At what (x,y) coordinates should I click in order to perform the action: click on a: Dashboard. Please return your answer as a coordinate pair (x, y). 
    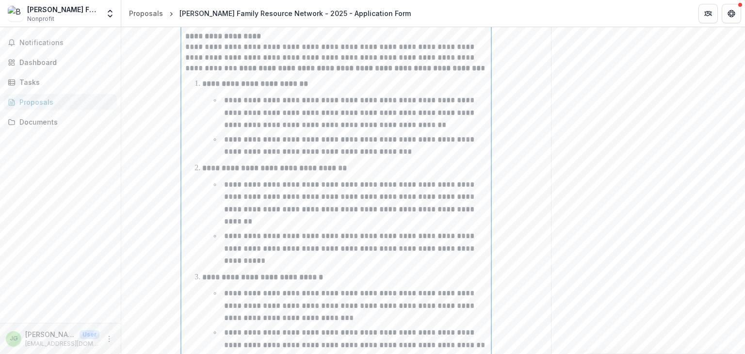
    Looking at the image, I should click on (60, 62).